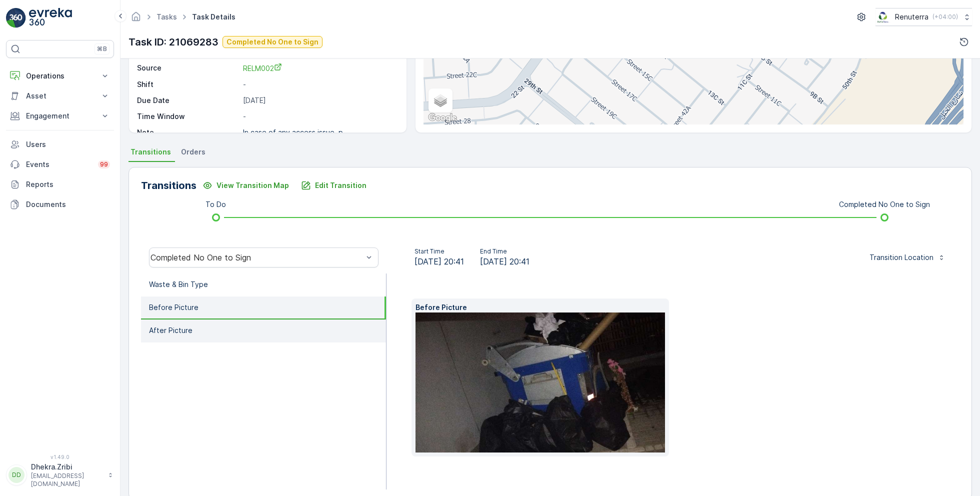 This screenshot has height=496, width=980. Describe the element at coordinates (151, 152) in the screenshot. I see `span: Transitions` at that location.